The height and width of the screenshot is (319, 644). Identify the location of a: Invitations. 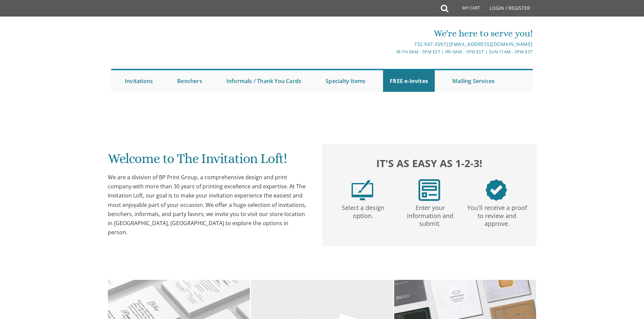
(139, 81).